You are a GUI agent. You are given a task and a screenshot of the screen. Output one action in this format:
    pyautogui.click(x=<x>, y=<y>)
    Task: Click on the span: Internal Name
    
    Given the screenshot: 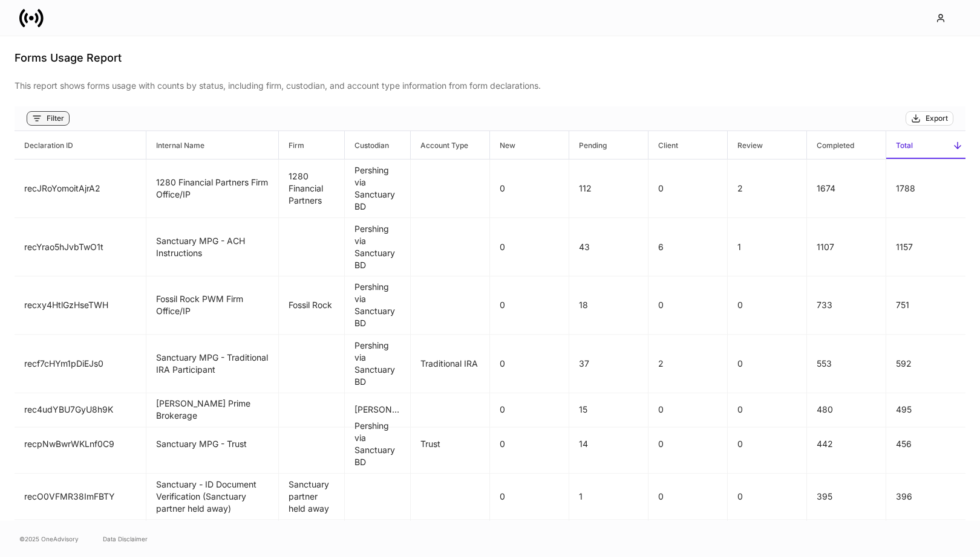 What is the action you would take?
    pyautogui.click(x=211, y=145)
    